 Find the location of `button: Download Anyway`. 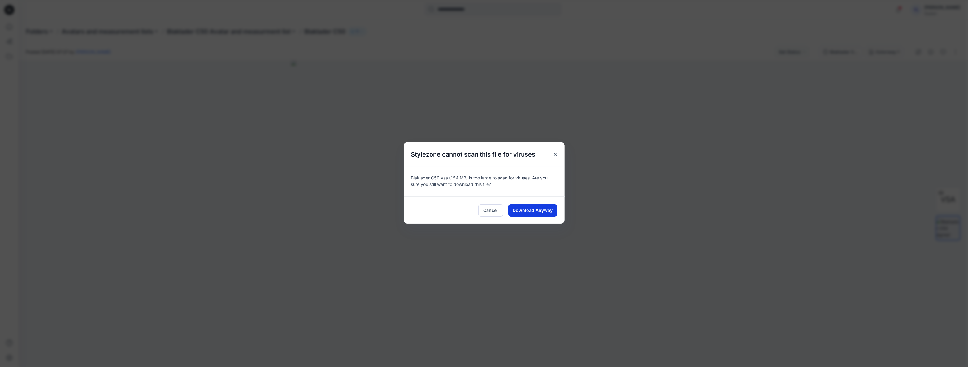

button: Download Anyway is located at coordinates (533, 211).